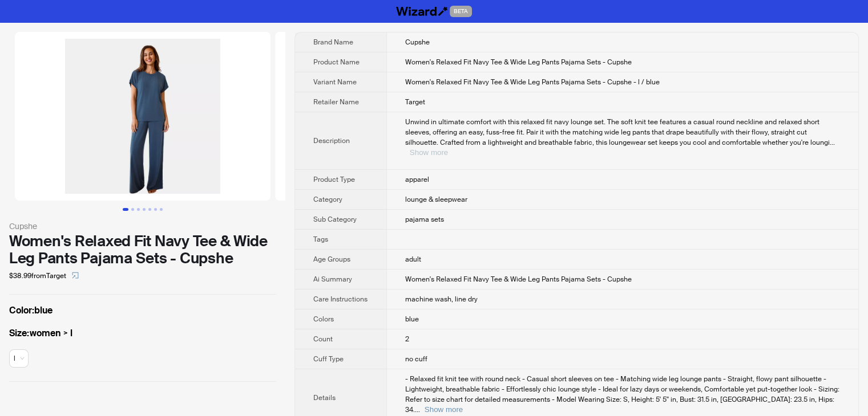  Describe the element at coordinates (442, 299) in the screenshot. I see `span: machine wash, line dry` at that location.